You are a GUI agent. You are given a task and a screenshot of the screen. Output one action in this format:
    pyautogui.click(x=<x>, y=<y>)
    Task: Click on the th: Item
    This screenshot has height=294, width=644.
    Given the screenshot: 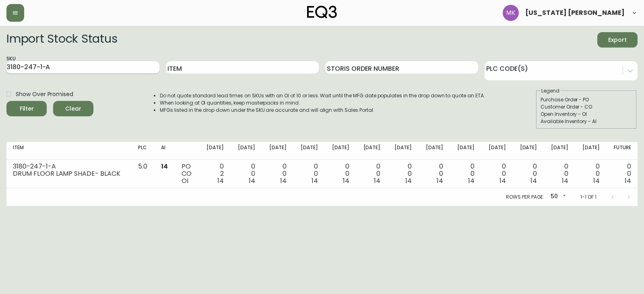 What is the action you would take?
    pyautogui.click(x=69, y=151)
    